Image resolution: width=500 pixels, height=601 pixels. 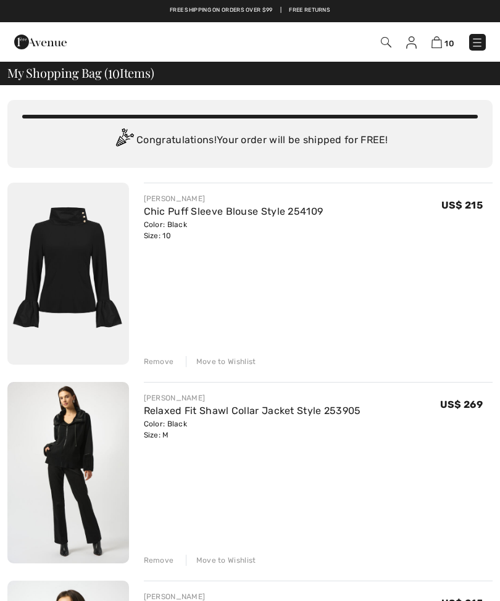 I want to click on img: Relaxed Fit Shawl Collar Jacket Style 253905, so click(x=68, y=473).